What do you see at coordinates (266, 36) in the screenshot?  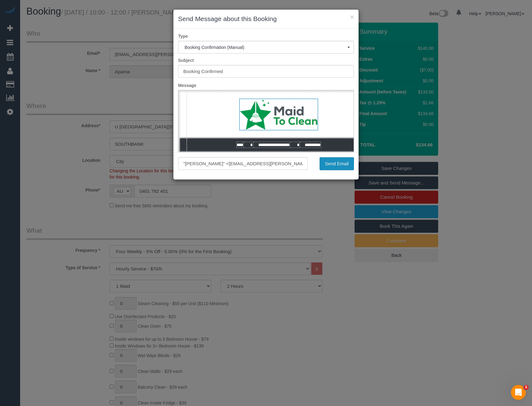 I see `label: Type` at bounding box center [266, 36].